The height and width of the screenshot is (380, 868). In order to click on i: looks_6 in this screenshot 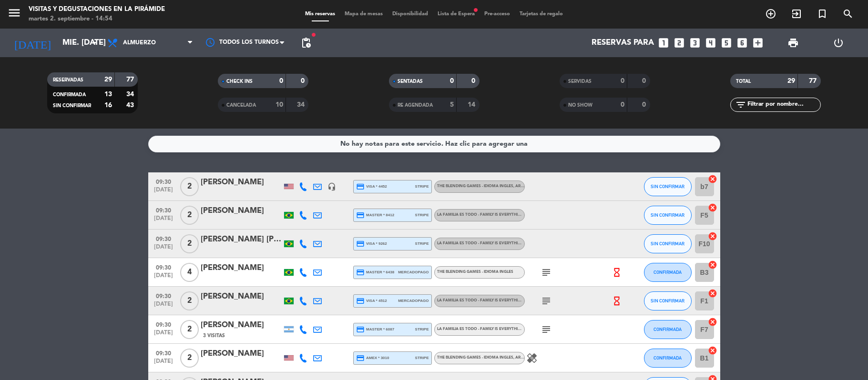, I will do `click(742, 43)`.